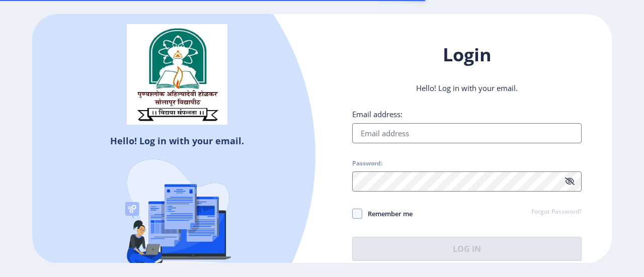 The width and height of the screenshot is (644, 277). Describe the element at coordinates (388, 214) in the screenshot. I see `span: Remember me` at that location.